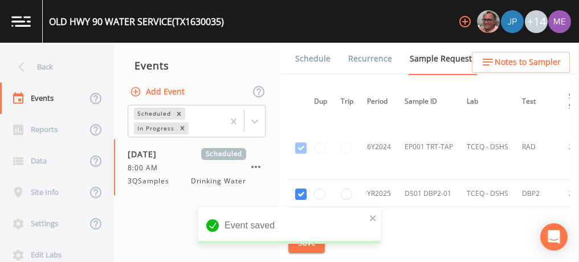 The image size is (579, 262). I want to click on div: Event saved, so click(290, 226).